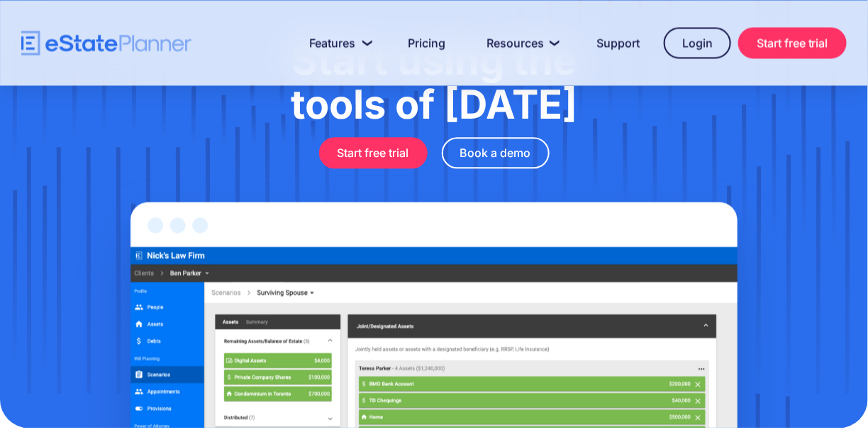 This screenshot has height=437, width=868. I want to click on a: Book a demo, so click(496, 152).